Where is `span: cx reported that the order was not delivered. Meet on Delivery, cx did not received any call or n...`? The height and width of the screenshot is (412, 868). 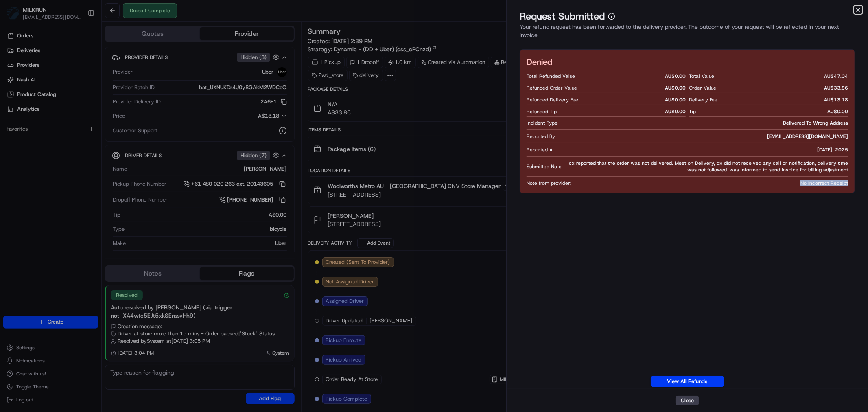 span: cx reported that the order was not delivered. Meet on Delivery, cx did not received any call or n... is located at coordinates (706, 166).